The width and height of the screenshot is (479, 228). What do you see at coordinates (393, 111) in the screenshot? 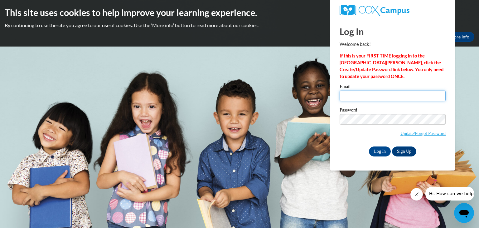
I see `label: Password` at bounding box center [393, 111].